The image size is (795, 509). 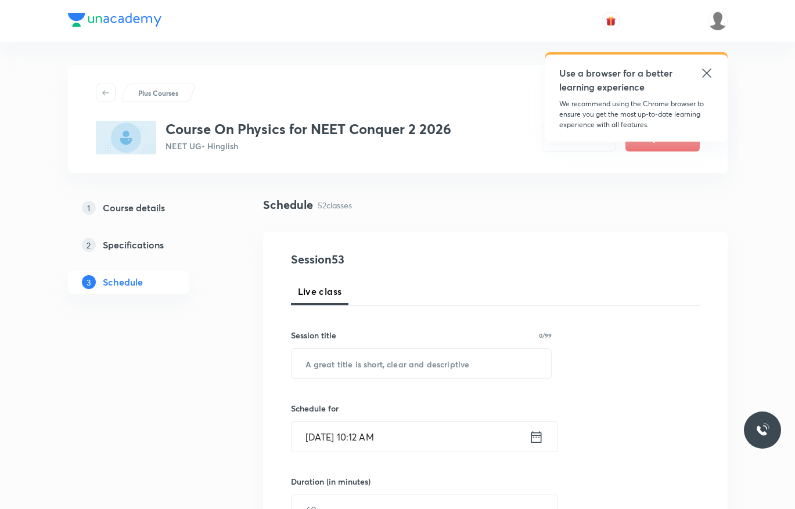 What do you see at coordinates (122, 282) in the screenshot?
I see `h5: Schedule` at bounding box center [122, 282].